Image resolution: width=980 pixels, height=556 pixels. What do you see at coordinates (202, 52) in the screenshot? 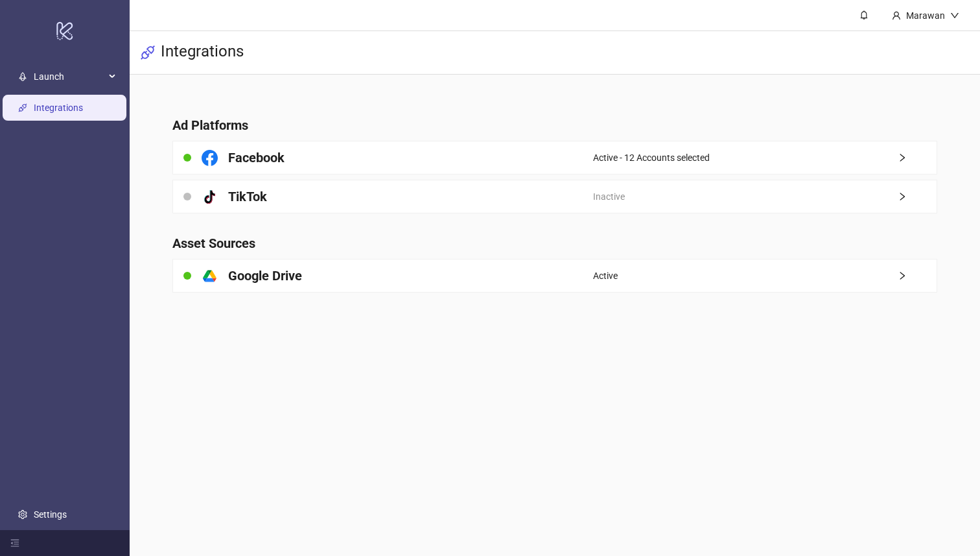
I see `h3: Integrations` at bounding box center [202, 52].